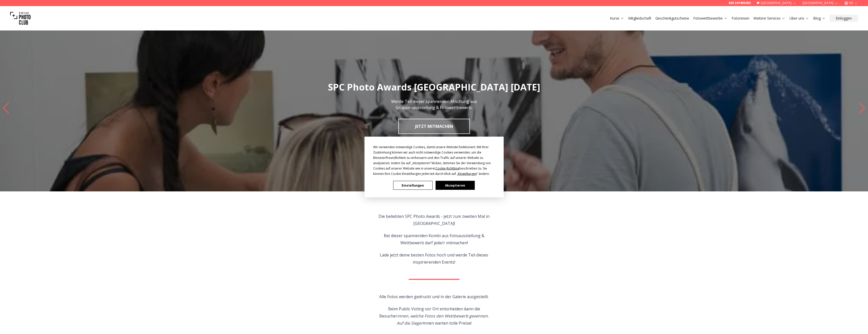  I want to click on div: Wir verwenden notwendige Cookies, damit unsere Website funktioniert. Mit Ihrer Zustimmung können ..., so click(434, 160).